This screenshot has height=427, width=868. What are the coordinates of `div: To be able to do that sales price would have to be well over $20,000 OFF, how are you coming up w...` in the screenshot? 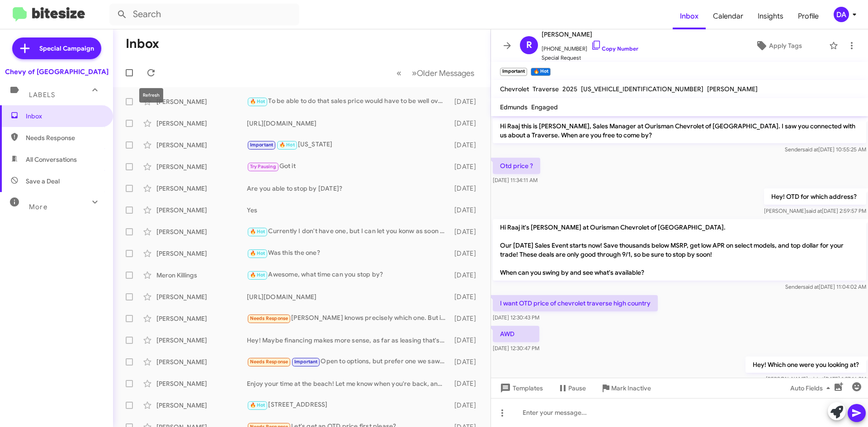 It's located at (348, 101).